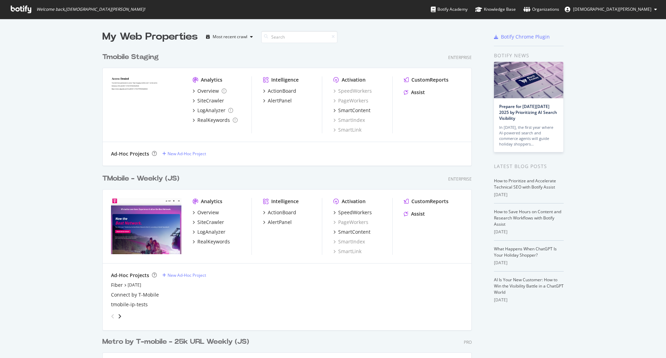 The height and width of the screenshot is (358, 666). I want to click on div: Botify Academy, so click(449, 9).